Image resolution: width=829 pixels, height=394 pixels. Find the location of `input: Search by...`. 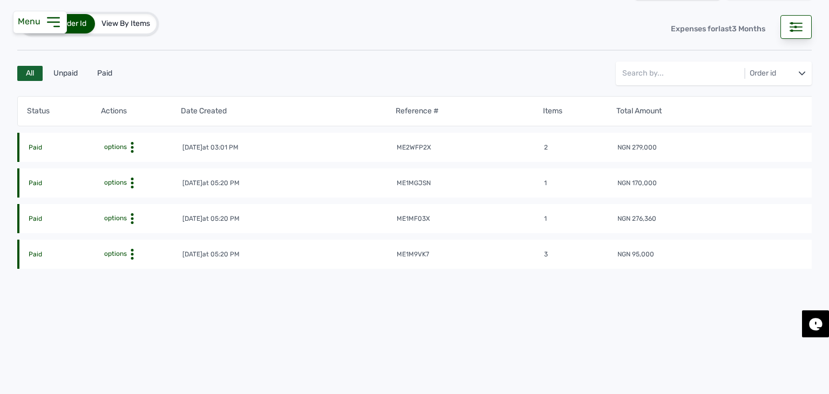

input: Search by... is located at coordinates (700, 73).